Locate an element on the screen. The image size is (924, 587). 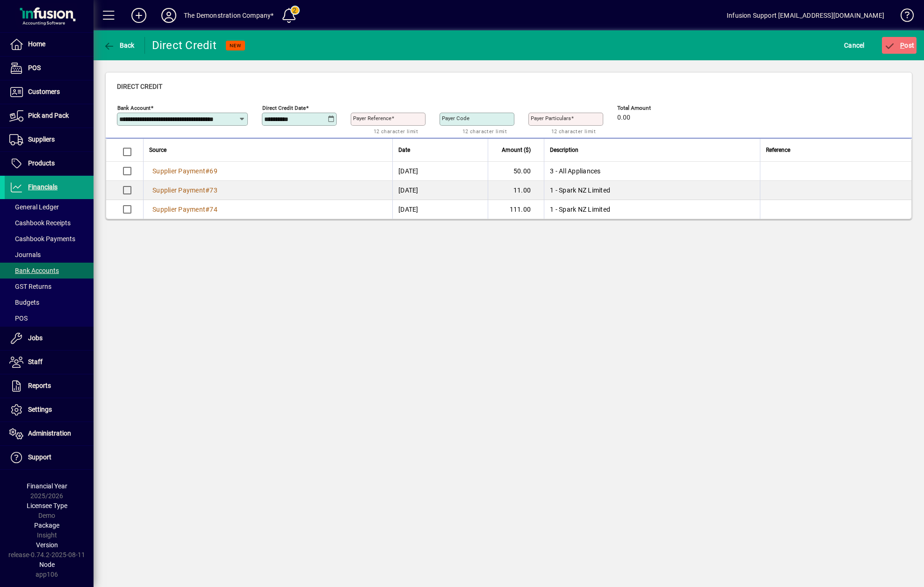
span: Financial Year is located at coordinates (46, 486).